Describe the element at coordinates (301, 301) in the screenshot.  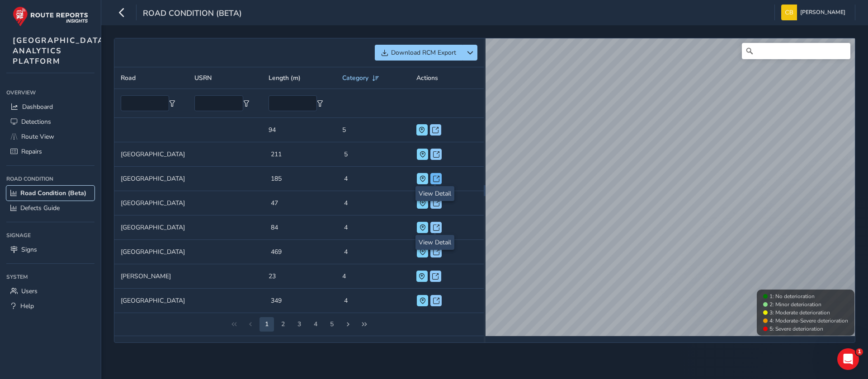
I see `td: 349` at that location.